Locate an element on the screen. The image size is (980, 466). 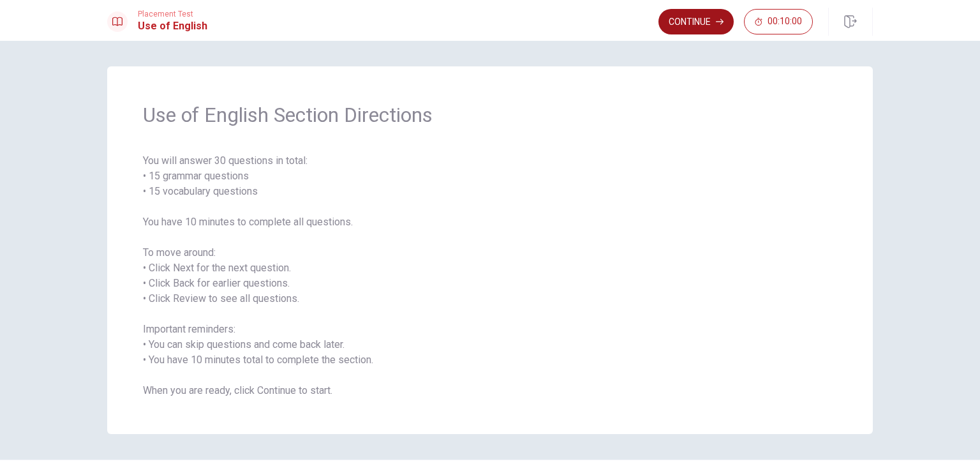
span: 00:10:00 is located at coordinates (785, 22).